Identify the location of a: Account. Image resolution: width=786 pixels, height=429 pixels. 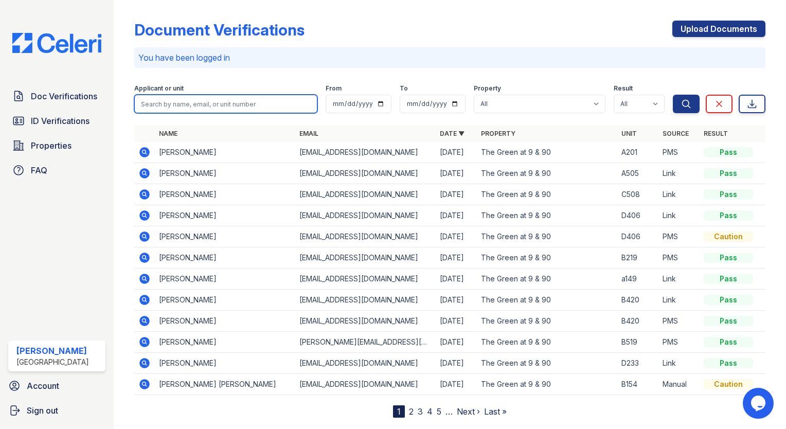
(57, 386).